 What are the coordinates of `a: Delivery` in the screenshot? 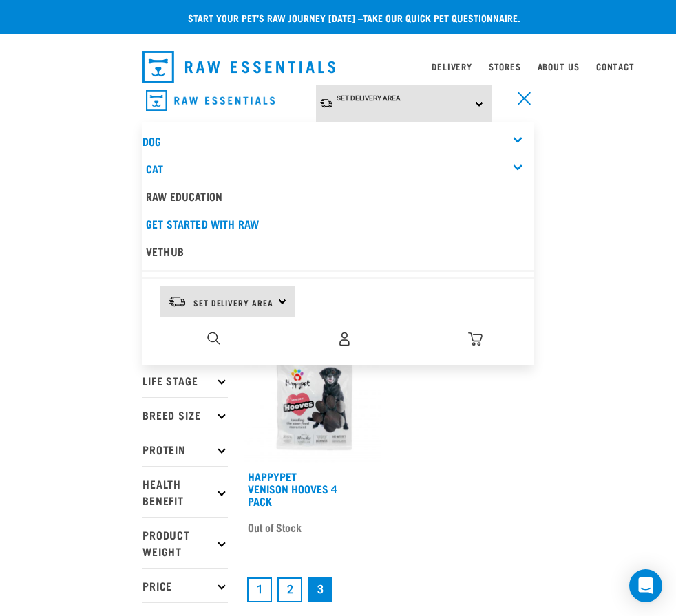 It's located at (451, 66).